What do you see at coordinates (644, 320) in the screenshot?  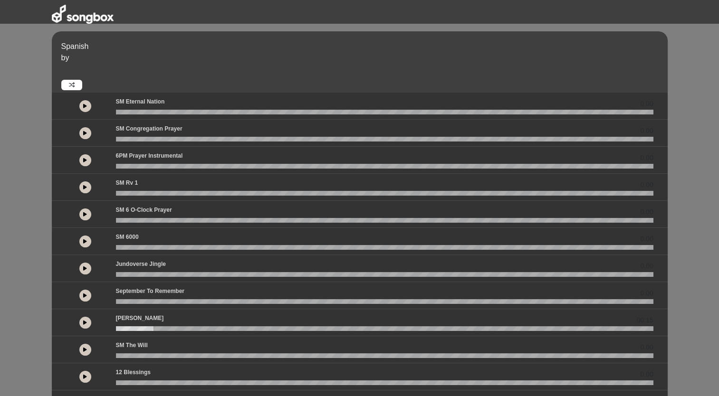 I see `span: 00:15` at bounding box center [644, 320].